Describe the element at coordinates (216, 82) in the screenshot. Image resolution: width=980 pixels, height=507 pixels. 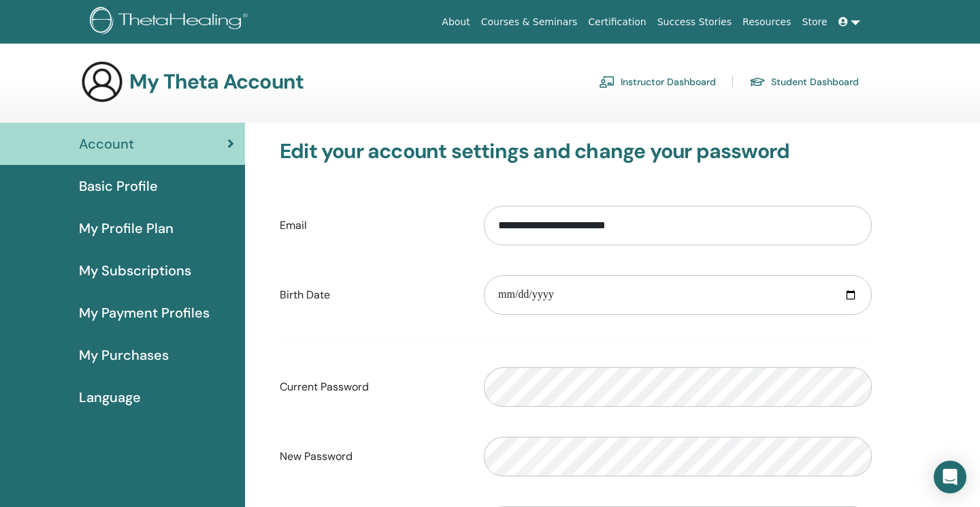
I see `h3: My Theta Account` at that location.